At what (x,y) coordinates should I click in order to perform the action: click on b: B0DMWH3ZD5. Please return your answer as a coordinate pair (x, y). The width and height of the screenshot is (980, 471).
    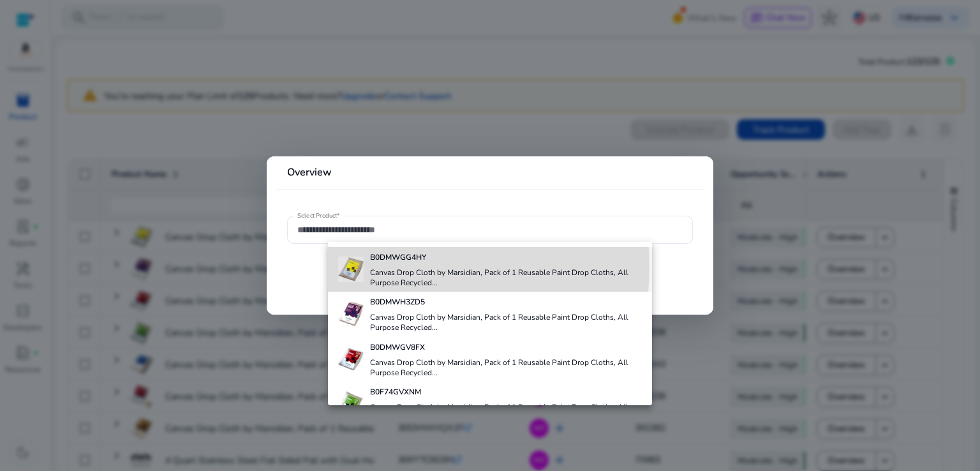
    Looking at the image, I should click on (397, 301).